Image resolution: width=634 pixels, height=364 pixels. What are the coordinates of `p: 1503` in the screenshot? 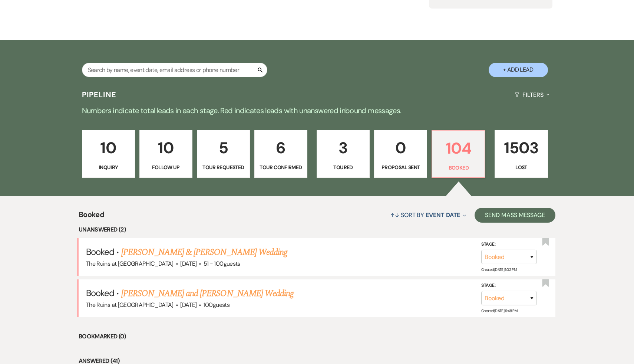 It's located at (521, 148).